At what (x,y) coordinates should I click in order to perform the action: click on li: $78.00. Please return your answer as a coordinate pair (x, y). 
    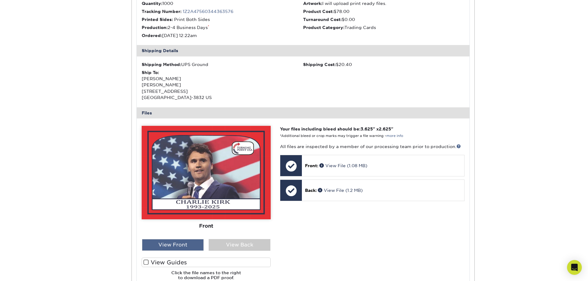
    Looking at the image, I should click on (384, 11).